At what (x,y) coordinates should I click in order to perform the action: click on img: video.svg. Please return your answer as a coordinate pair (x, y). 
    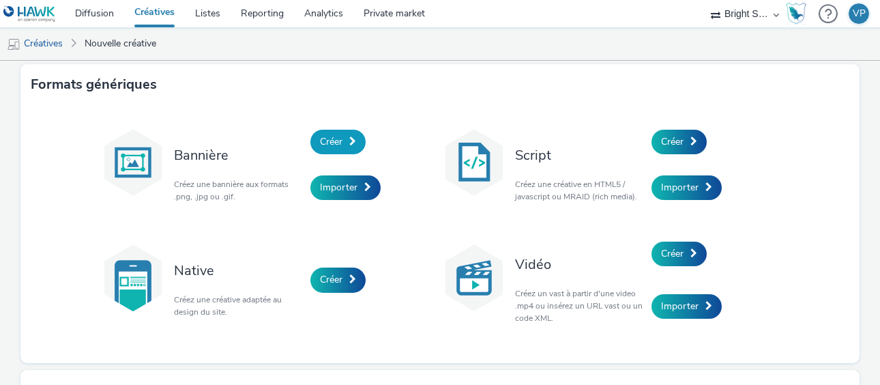
    Looking at the image, I should click on (474, 278).